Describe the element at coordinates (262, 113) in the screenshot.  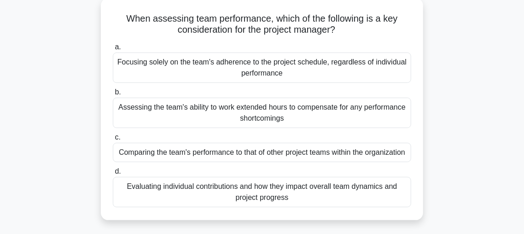
I see `div: Assessing the team's ability to work extended hours to compensate for any performance shortcomings` at that location.